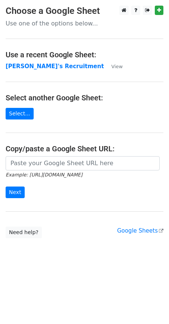  What do you see at coordinates (83, 163) in the screenshot?
I see `input: Paste your Google Sheet URL here` at bounding box center [83, 163].